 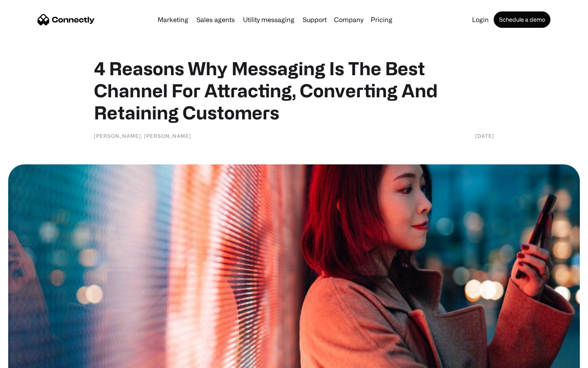 What do you see at coordinates (481, 19) in the screenshot?
I see `a: Login` at bounding box center [481, 19].